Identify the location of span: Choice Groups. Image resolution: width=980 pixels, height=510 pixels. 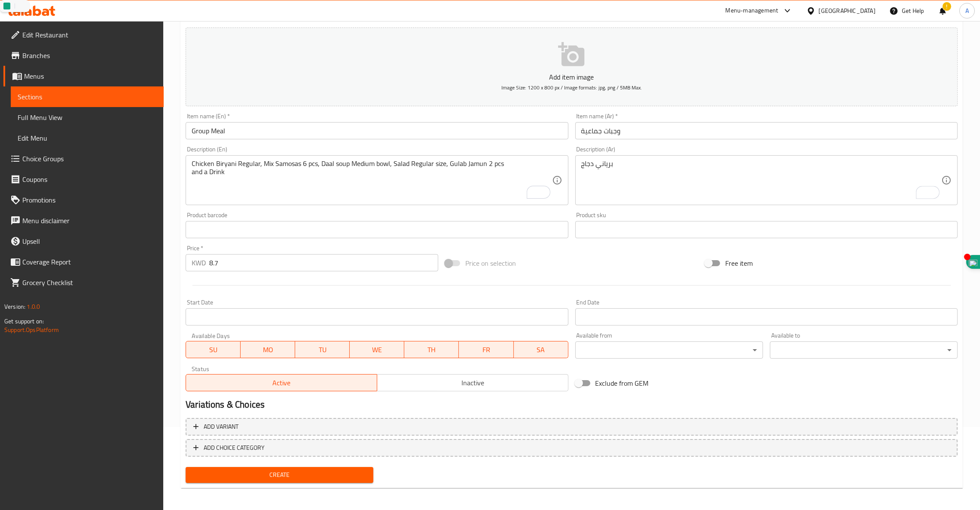
(89, 159).